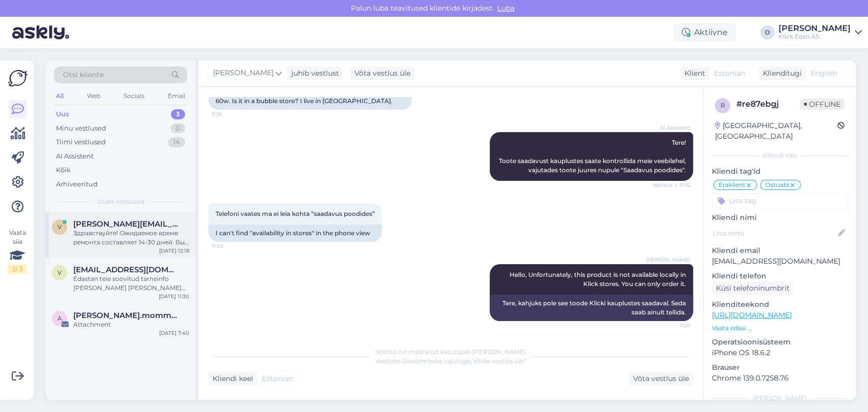 This screenshot has width=868, height=412. I want to click on div: Kõik, so click(63, 170).